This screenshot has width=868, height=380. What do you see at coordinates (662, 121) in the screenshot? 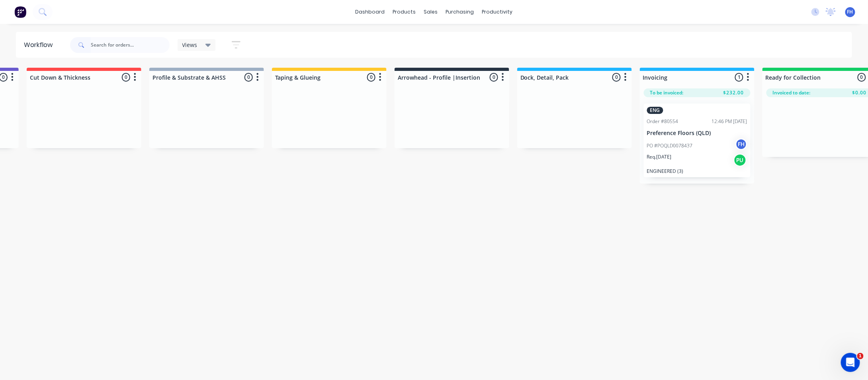
I see `div: Order #80554` at bounding box center [662, 121].